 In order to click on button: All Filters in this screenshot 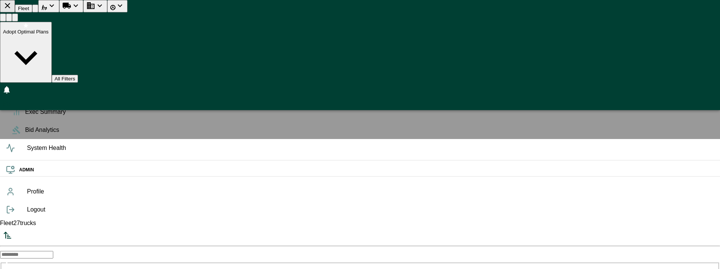, I will do `click(65, 78)`.